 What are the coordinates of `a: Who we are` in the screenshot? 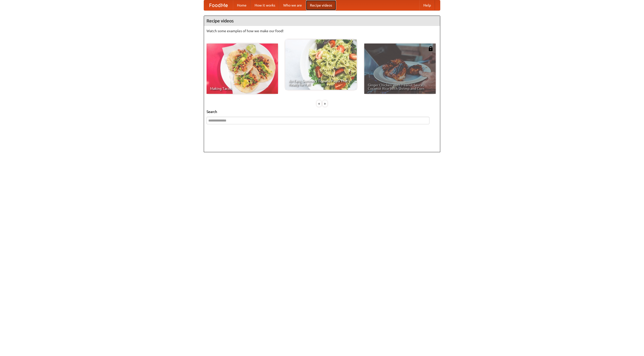 It's located at (293, 5).